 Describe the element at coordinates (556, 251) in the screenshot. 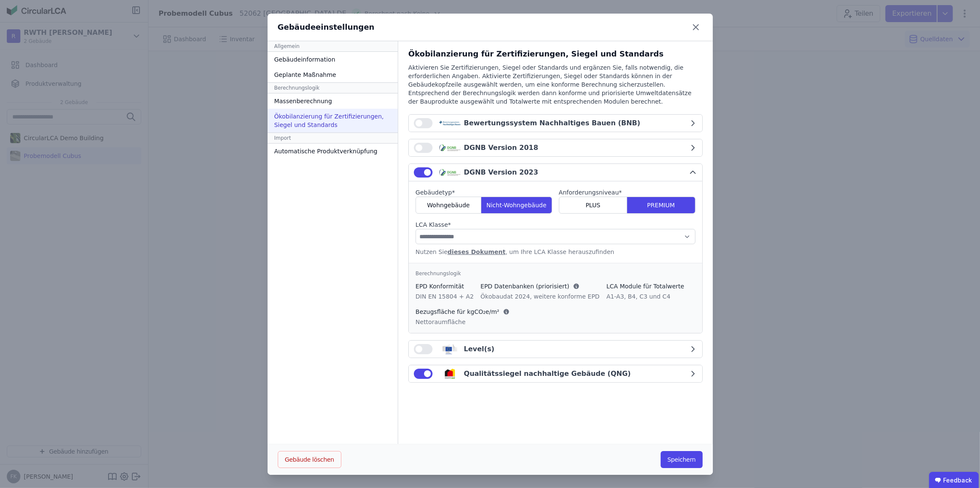

I see `div: Nutzen Sie , um Ihre LCA Klasse herauszufinden` at that location.